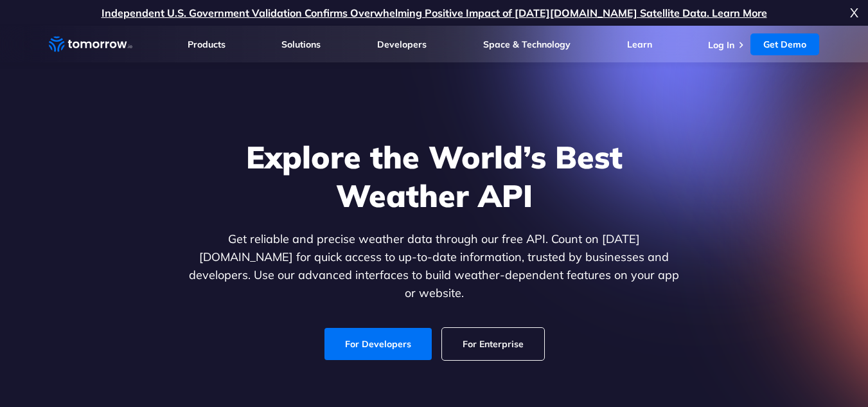 Image resolution: width=868 pixels, height=407 pixels. What do you see at coordinates (434, 176) in the screenshot?
I see `h1: Explore the World’s Best Weather API` at bounding box center [434, 176].